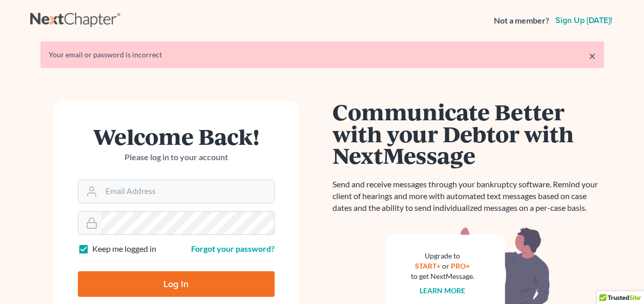  I want to click on a: START+, so click(427, 266).